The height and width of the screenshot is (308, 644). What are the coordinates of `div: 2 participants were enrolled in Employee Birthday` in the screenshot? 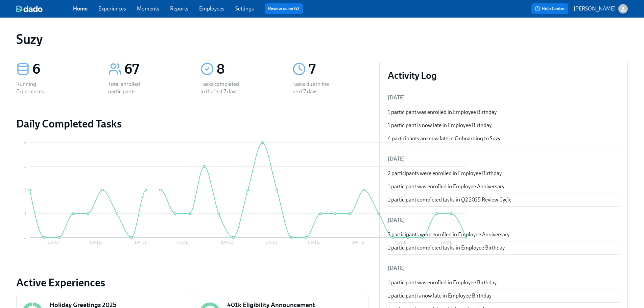 It's located at (503, 174).